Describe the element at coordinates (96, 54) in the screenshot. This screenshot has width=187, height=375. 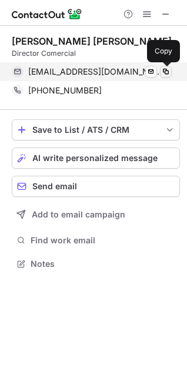
I see `div: Director Comercial` at that location.